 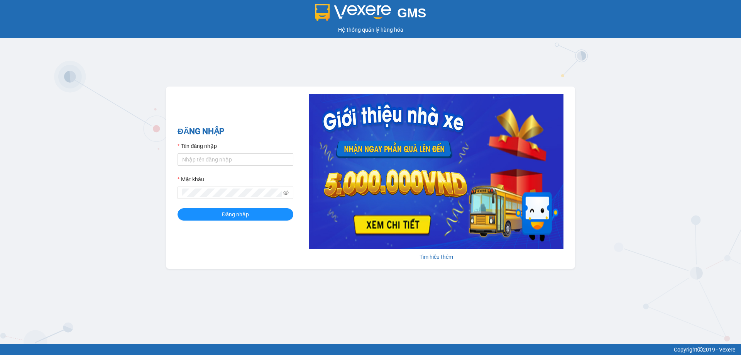 What do you see at coordinates (232, 193) in the screenshot?
I see `input: Mật khẩu` at bounding box center [232, 193].